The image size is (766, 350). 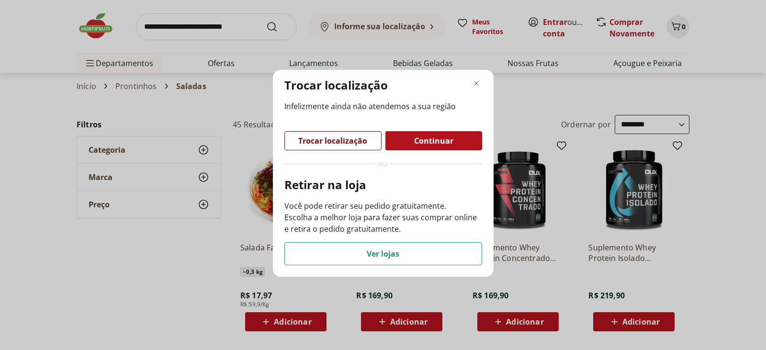 I want to click on div: Modal de regionalização, so click(x=383, y=173).